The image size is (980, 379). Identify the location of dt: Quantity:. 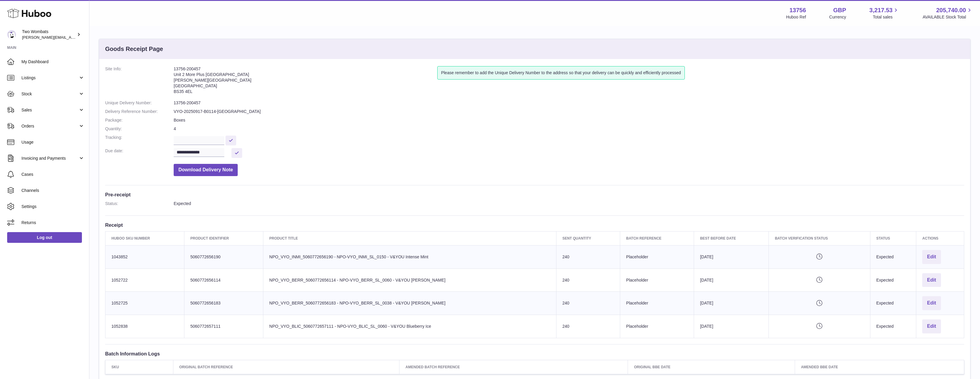
(139, 129).